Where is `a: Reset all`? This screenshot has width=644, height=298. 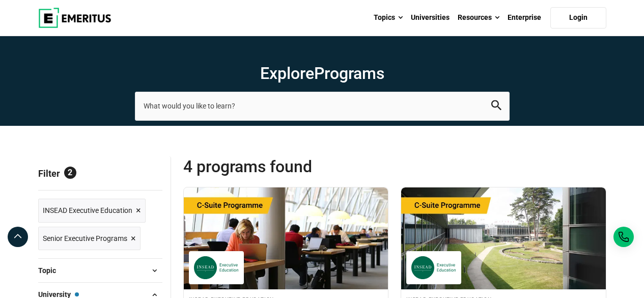 a: Reset all is located at coordinates (147, 175).